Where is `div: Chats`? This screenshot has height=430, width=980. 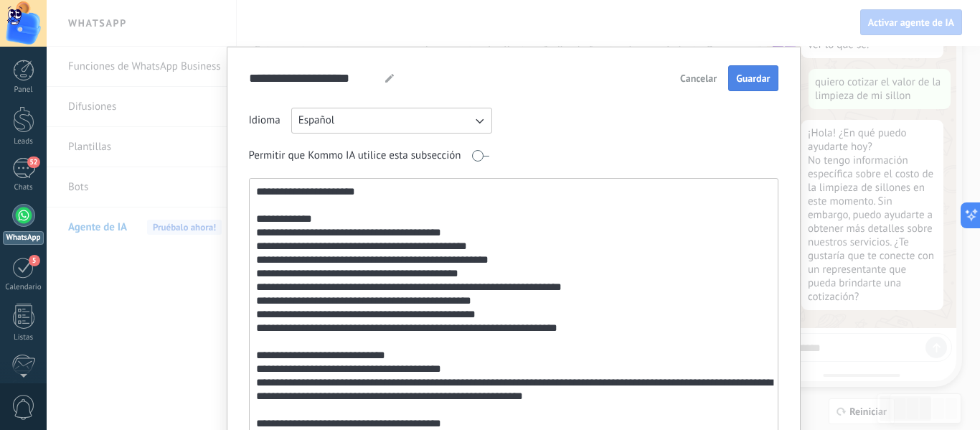 div: Chats is located at coordinates (23, 187).